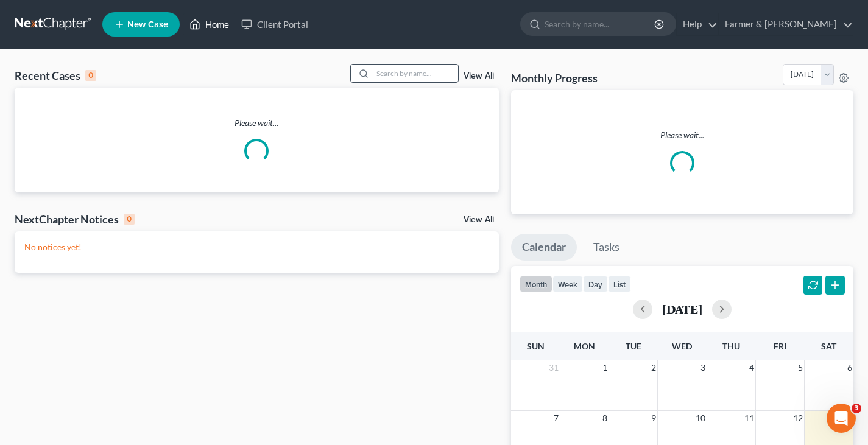  I want to click on button: list, so click(620, 284).